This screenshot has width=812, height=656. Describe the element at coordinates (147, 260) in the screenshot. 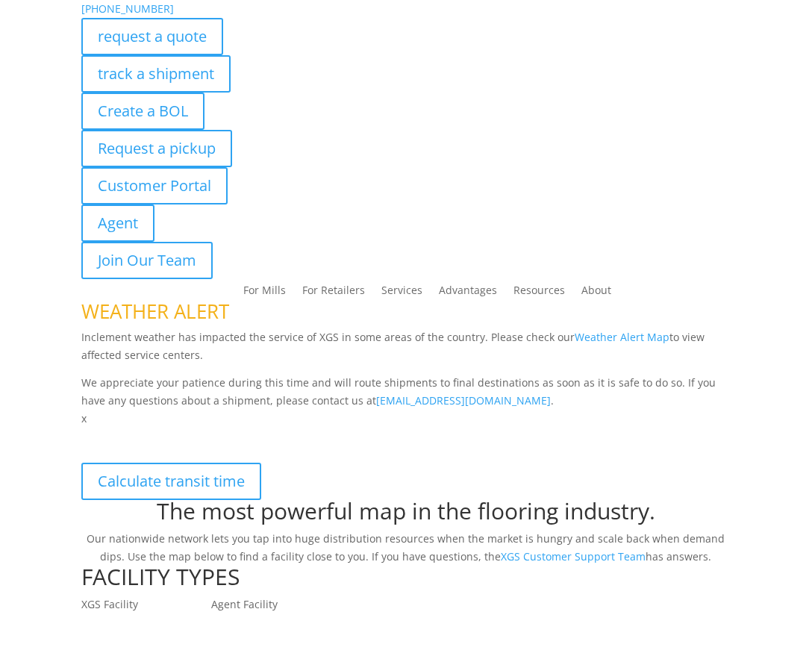

I see `a: Join Our Team` at that location.